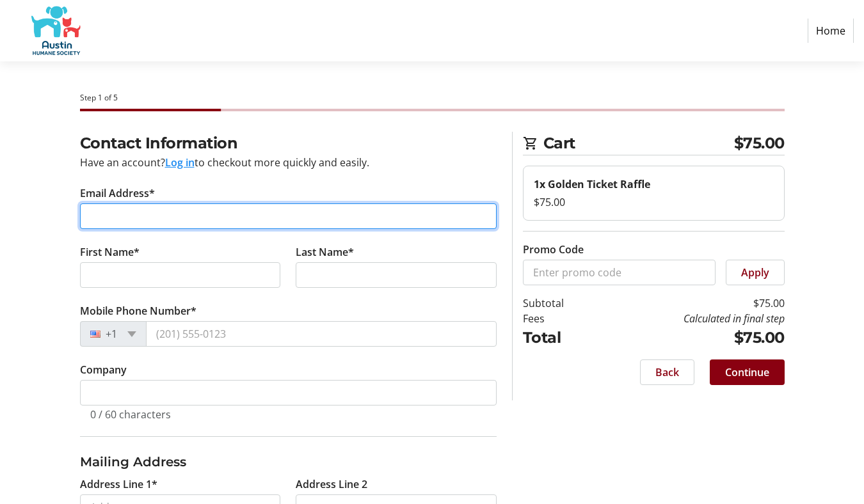  I want to click on button: Apply, so click(755, 273).